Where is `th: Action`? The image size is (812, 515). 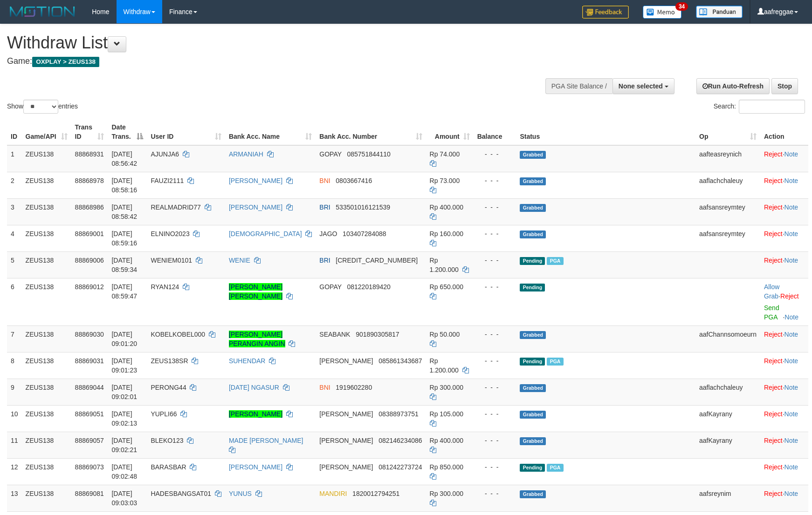
th: Action is located at coordinates (784, 132).